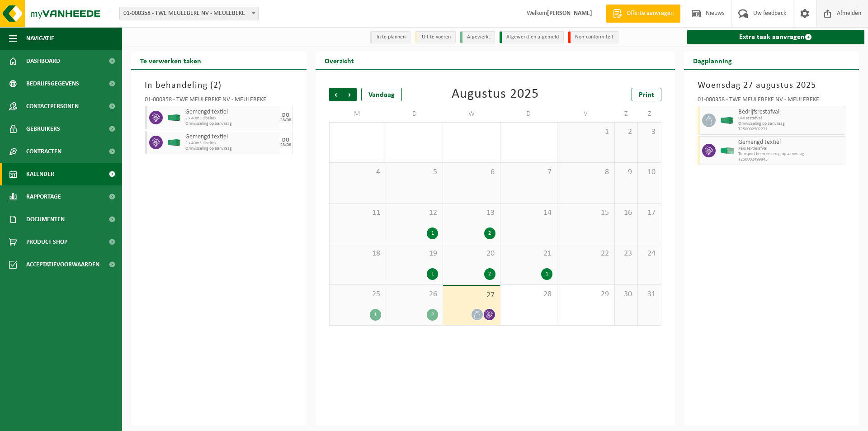  What do you see at coordinates (646, 94) in the screenshot?
I see `a: Print` at bounding box center [646, 94].